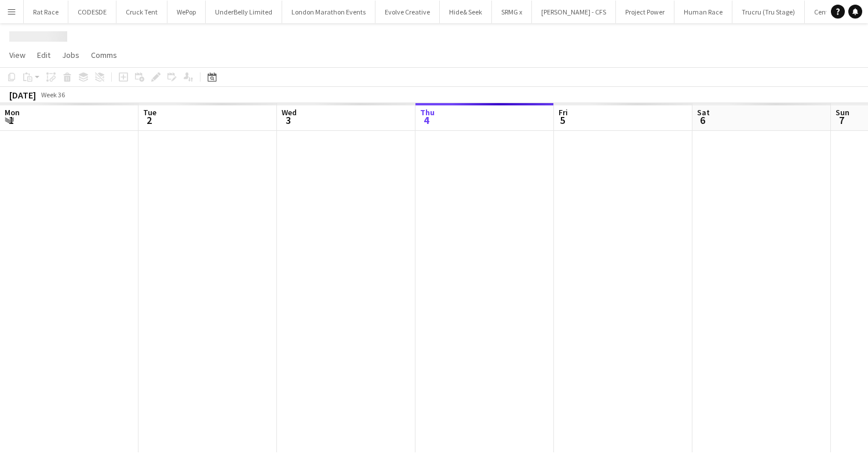 Image resolution: width=868 pixels, height=472 pixels. I want to click on span: 6, so click(702, 120).